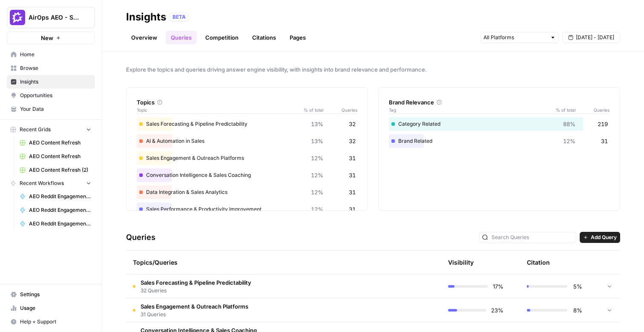 The height and width of the screenshot is (332, 644). I want to click on div: Visibility, so click(461, 263).